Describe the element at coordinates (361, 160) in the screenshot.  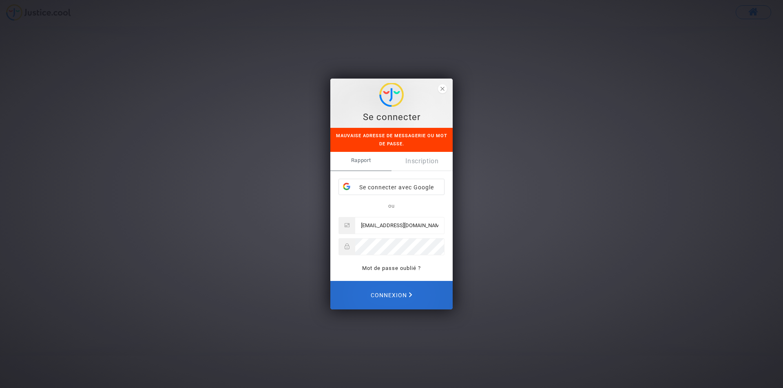
I see `font: Rapport` at that location.